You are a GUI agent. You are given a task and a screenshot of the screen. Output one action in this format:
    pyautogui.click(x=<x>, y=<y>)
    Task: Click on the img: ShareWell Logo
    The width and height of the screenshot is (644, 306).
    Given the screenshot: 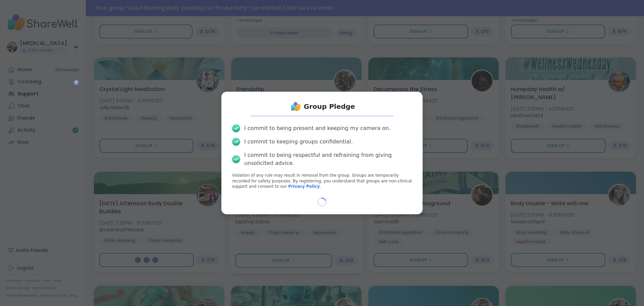 What is the action you would take?
    pyautogui.click(x=296, y=106)
    